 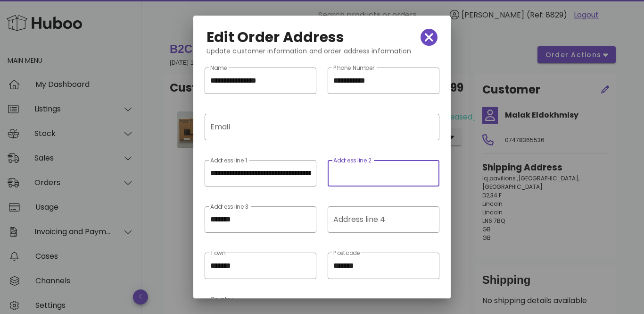 I want to click on label: Phone Number, so click(x=354, y=68).